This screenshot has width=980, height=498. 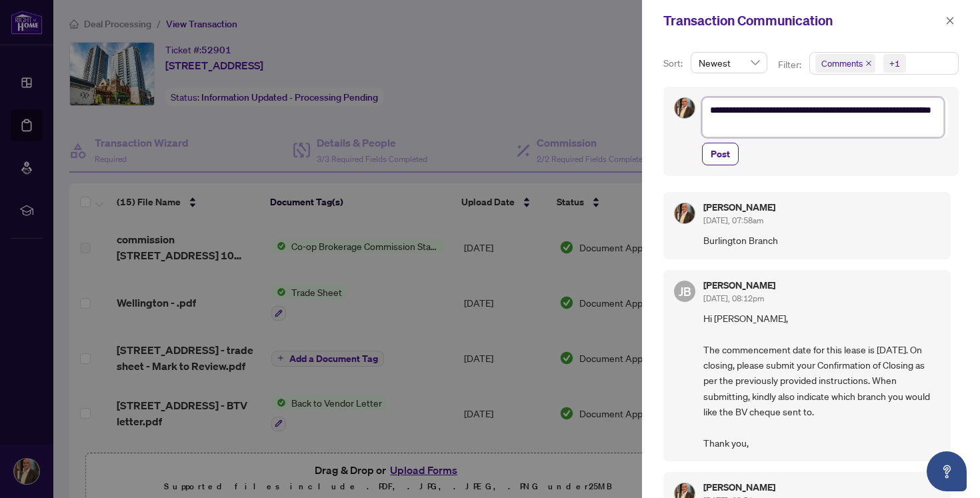 What do you see at coordinates (946, 472) in the screenshot?
I see `button: Open asap` at bounding box center [946, 472].